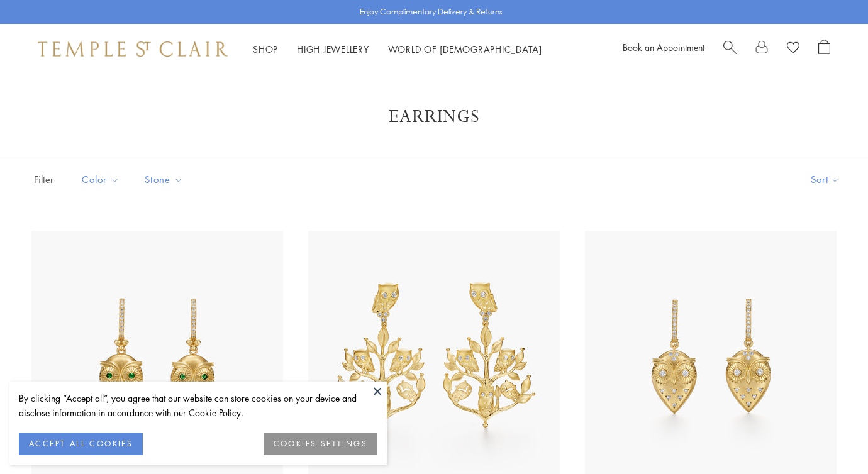  Describe the element at coordinates (320, 444) in the screenshot. I see `button: COOKIES SETTINGS` at that location.